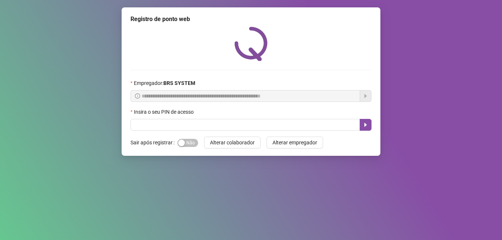 The height and width of the screenshot is (240, 502). Describe the element at coordinates (295, 143) in the screenshot. I see `span: Alterar empregador` at that location.